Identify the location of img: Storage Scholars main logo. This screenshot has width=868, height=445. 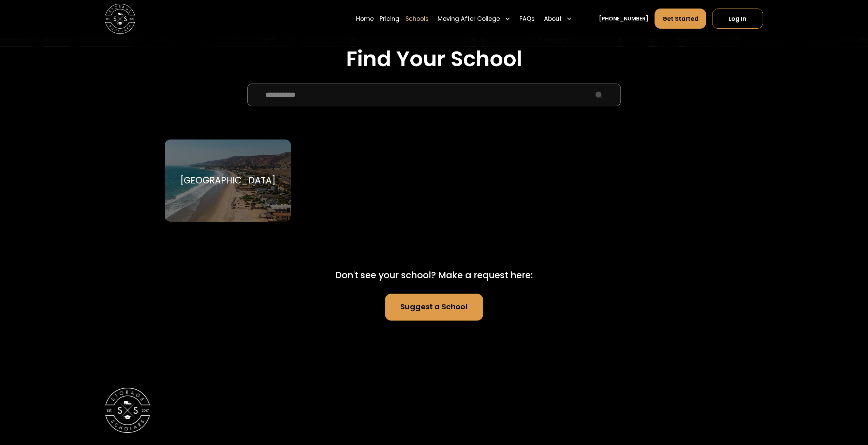
(120, 19).